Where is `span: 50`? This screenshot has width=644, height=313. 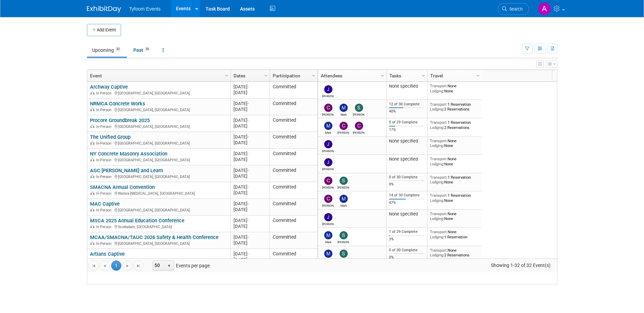 span: 50 is located at coordinates (159, 265).